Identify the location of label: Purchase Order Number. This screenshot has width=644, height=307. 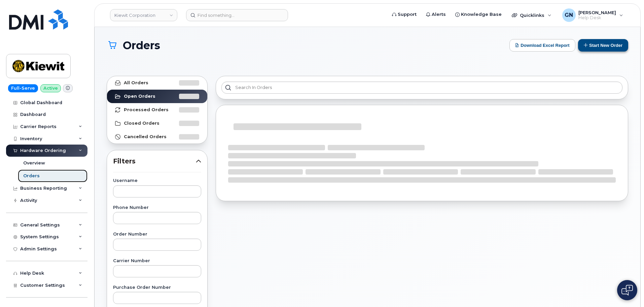
(157, 287).